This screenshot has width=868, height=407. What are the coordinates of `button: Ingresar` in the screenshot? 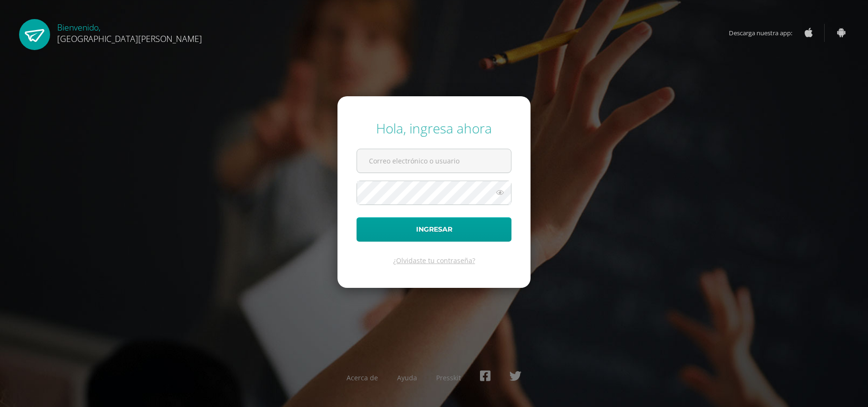 It's located at (434, 230).